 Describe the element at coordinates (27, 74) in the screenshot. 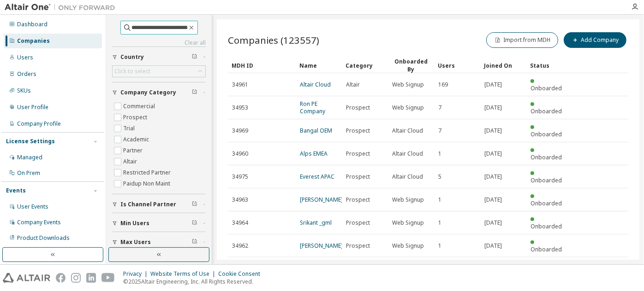

I see `div: Orders` at that location.